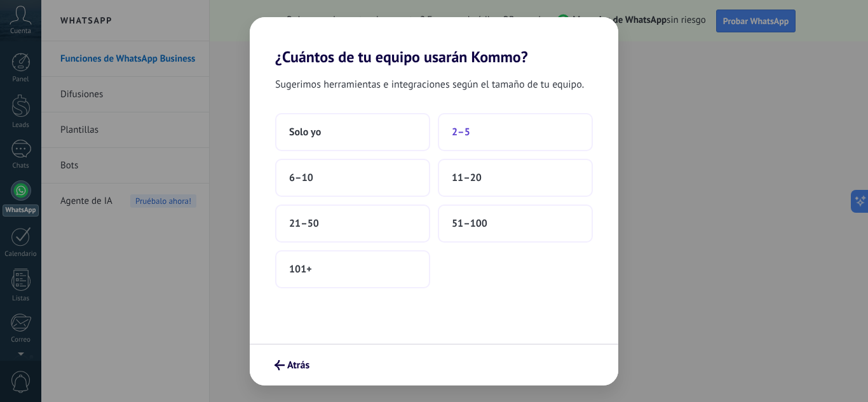 The height and width of the screenshot is (402, 868). I want to click on button: Solo yo, so click(352, 132).